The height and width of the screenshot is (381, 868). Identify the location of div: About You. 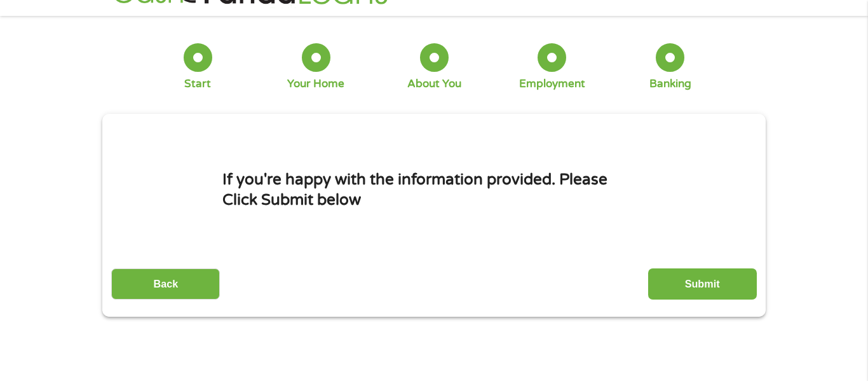
(434, 84).